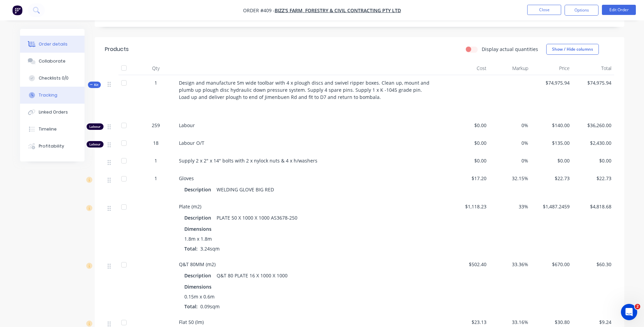 The image size is (644, 327). What do you see at coordinates (17, 10) in the screenshot?
I see `img: Factory` at bounding box center [17, 10].